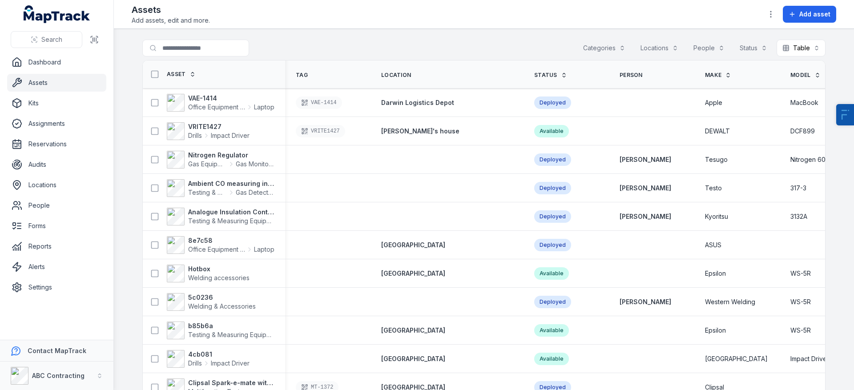 This screenshot has height=390, width=854. What do you see at coordinates (717, 131) in the screenshot?
I see `span: DEWALT` at bounding box center [717, 131].